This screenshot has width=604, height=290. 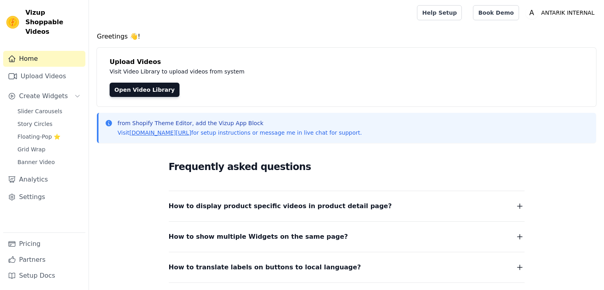 What do you see at coordinates (346, 37) in the screenshot?
I see `h4: Greetings 👋!` at bounding box center [346, 37].